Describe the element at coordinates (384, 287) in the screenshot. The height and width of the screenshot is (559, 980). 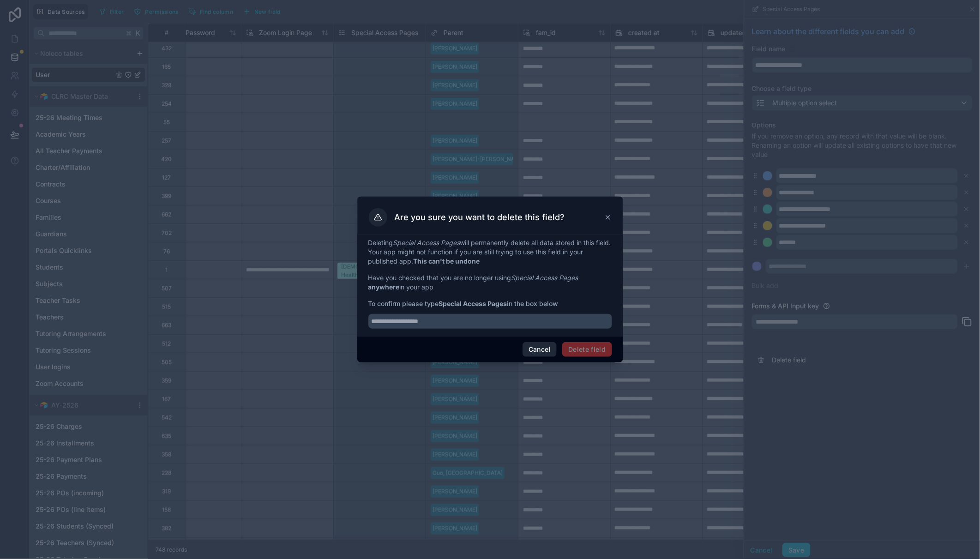
I see `strong: anywhere` at that location.